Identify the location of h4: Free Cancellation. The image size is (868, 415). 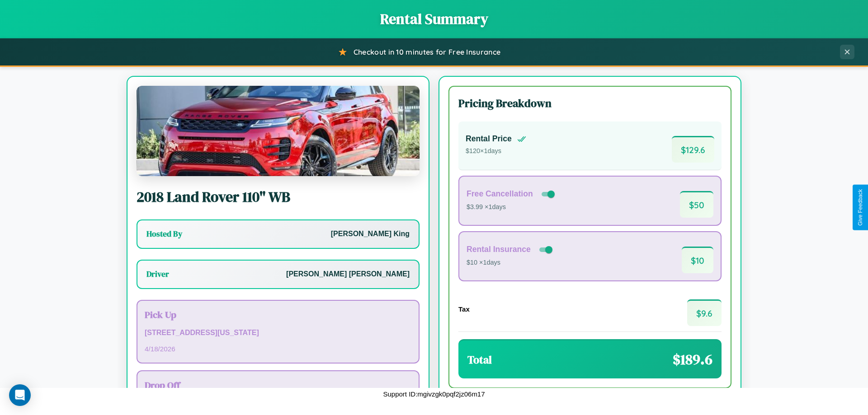
(500, 194).